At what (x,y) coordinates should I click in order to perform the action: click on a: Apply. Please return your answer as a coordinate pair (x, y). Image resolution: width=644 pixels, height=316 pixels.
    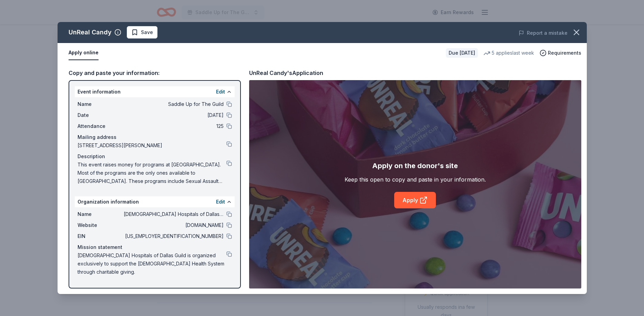
    Looking at the image, I should click on (415, 200).